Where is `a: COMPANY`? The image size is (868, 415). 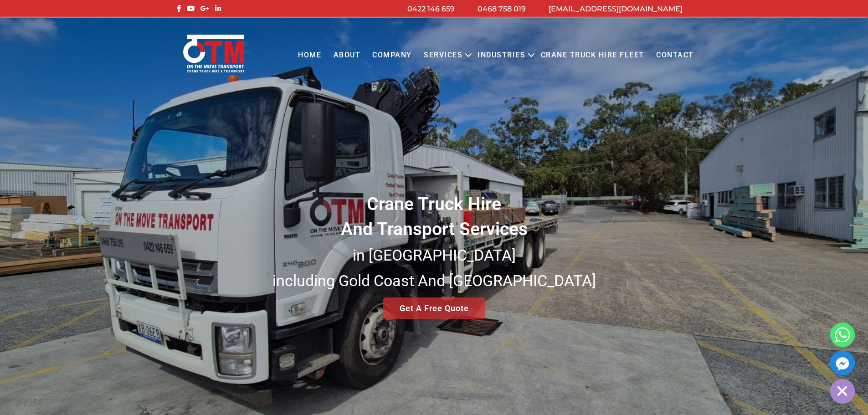 a: COMPANY is located at coordinates (391, 55).